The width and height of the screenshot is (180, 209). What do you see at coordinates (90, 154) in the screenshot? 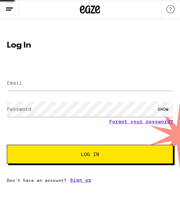
I see `span: Log In` at bounding box center [90, 154].